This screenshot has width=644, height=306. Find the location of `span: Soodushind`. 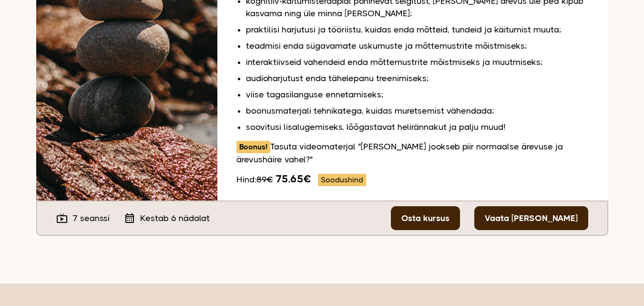

span: Soodushind is located at coordinates (342, 180).